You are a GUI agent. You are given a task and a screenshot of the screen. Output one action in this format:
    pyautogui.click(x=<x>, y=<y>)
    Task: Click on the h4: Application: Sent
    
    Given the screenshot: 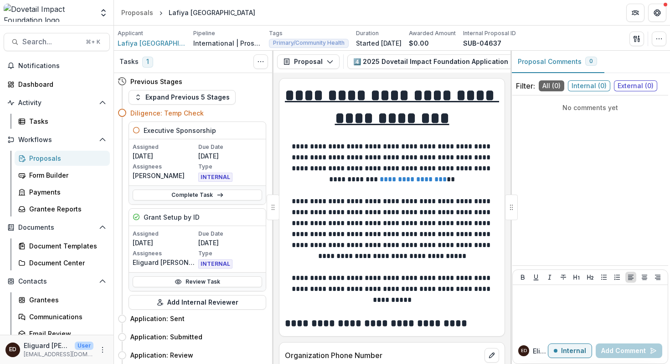 What is the action you would take?
    pyautogui.click(x=157, y=318)
    